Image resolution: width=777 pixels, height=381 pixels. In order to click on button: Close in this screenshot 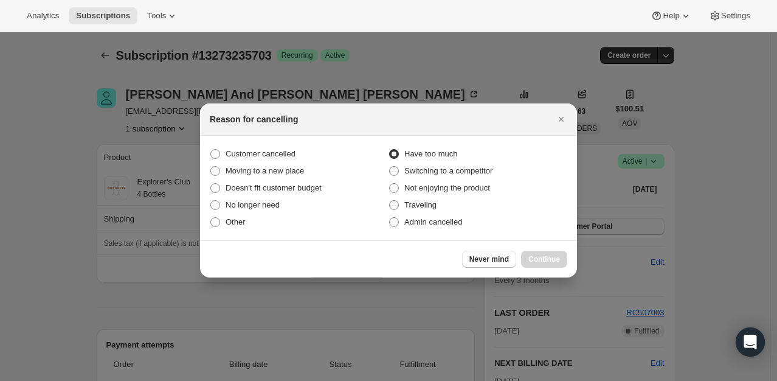, I will do `click(561, 119)`.